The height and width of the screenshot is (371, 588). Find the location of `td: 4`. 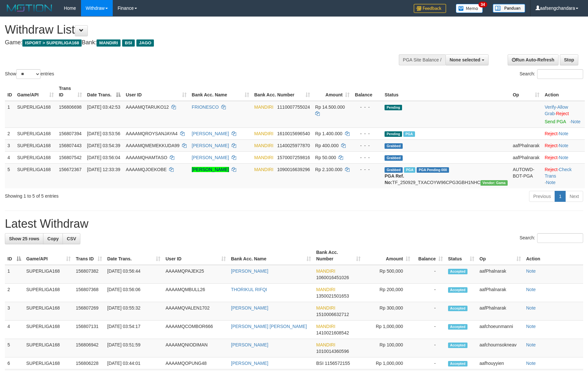

td: 4 is located at coordinates (14, 330).